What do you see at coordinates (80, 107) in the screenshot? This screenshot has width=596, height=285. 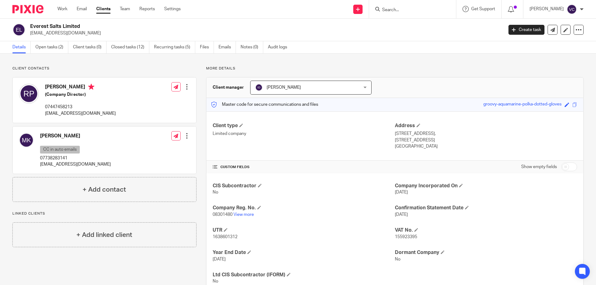 I see `p: 07447458213` at bounding box center [80, 107].